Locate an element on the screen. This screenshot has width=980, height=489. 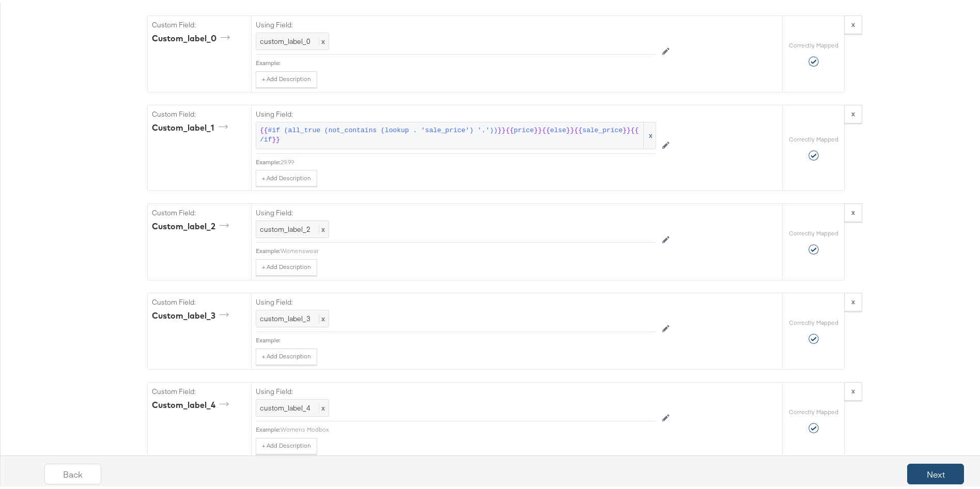
button: Next is located at coordinates (936, 471).